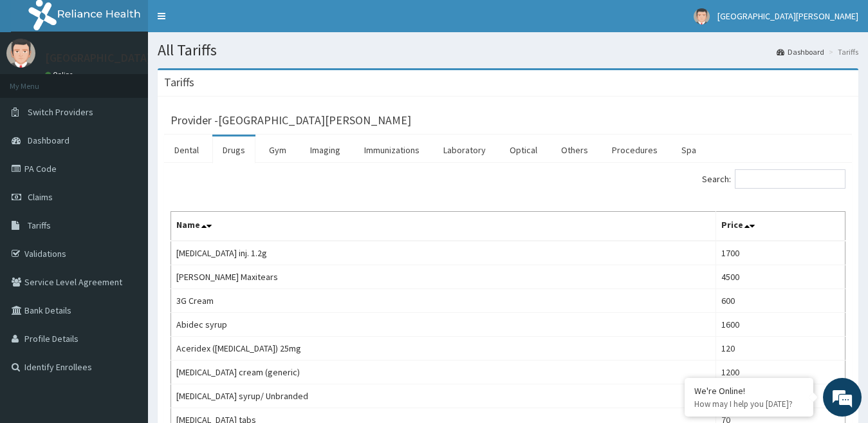 This screenshot has width=868, height=423. Describe the element at coordinates (39, 226) in the screenshot. I see `span: Tariffs` at that location.